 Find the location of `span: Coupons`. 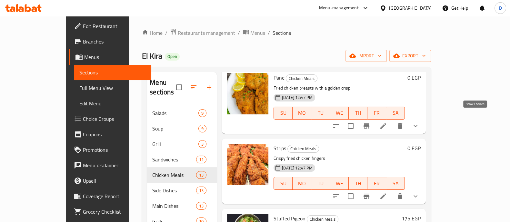

span: Coupons is located at coordinates (115, 135).